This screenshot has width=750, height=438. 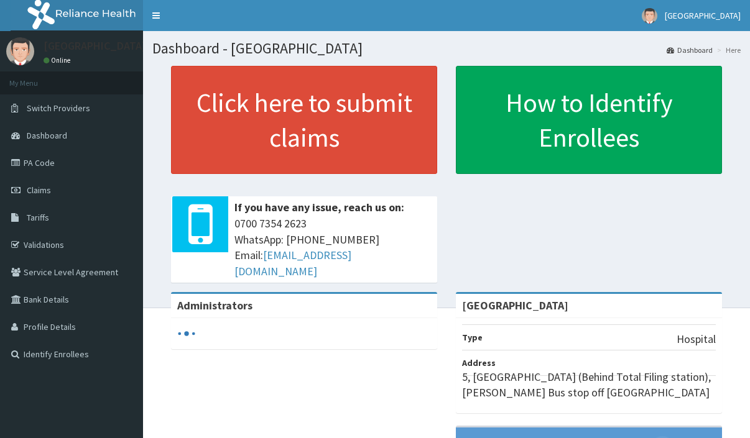 I want to click on span: Dashboard, so click(x=47, y=136).